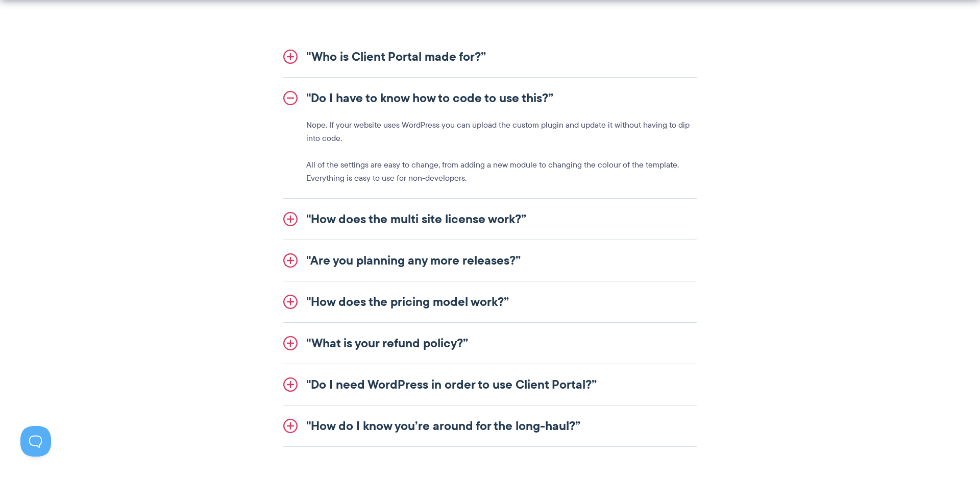  I want to click on a: "How does the multi site license work?”, so click(490, 219).